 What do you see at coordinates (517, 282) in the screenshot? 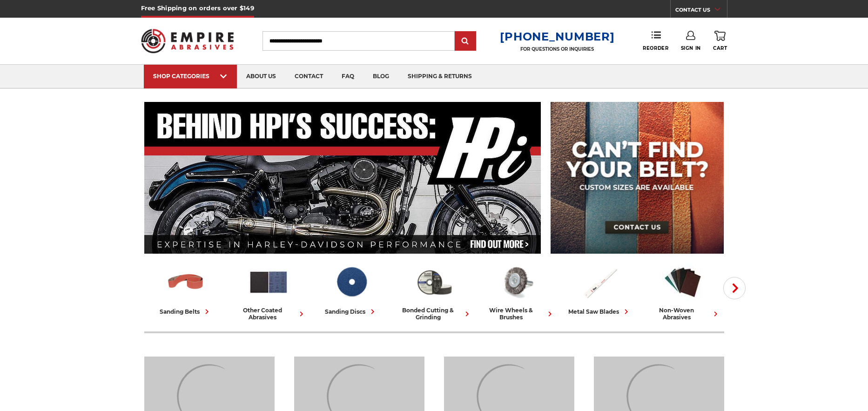
I see `img: Wire Wheels & Brushes` at bounding box center [517, 282].